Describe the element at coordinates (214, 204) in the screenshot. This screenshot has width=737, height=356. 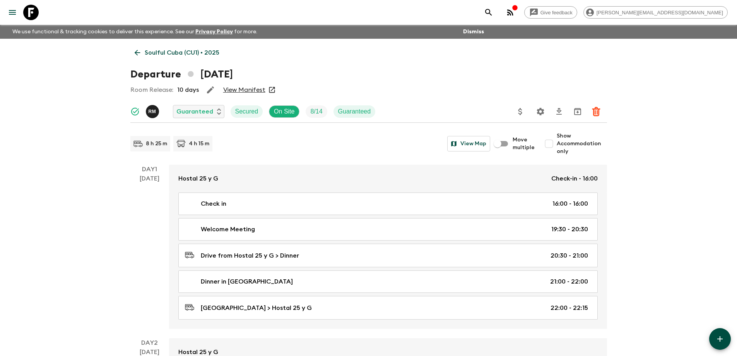
I see `p: Check in` at that location.